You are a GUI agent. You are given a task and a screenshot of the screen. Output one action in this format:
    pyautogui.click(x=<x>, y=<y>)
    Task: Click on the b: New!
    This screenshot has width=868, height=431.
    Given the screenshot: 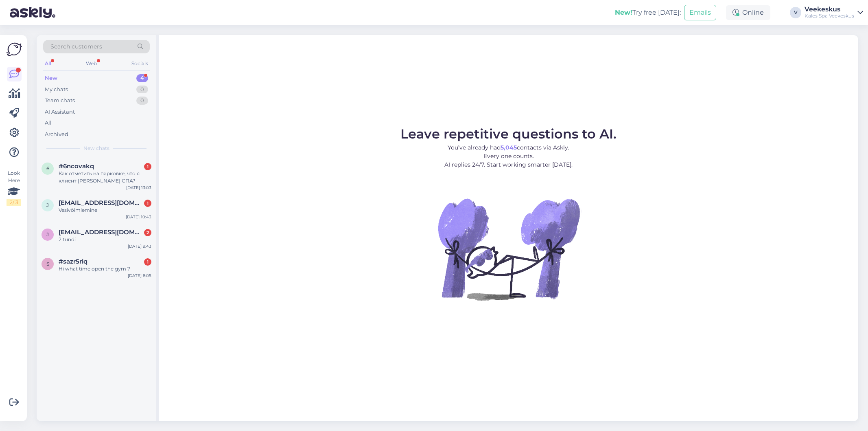 What is the action you would take?
    pyautogui.click(x=624, y=12)
    